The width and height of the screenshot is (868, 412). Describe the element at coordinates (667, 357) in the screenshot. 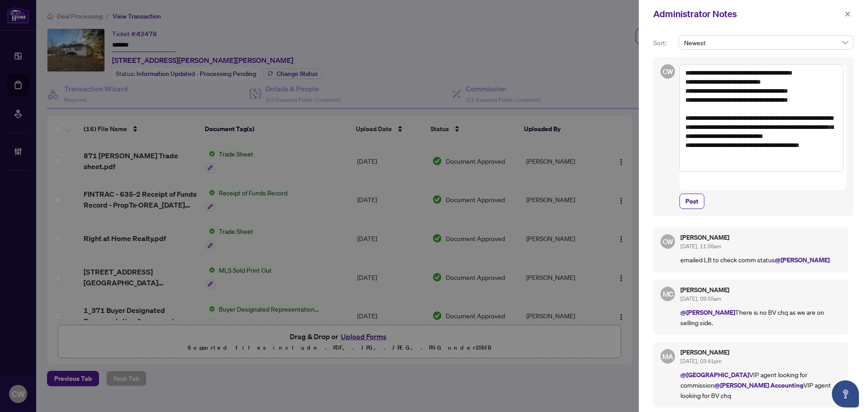

I see `span: MA` at that location.